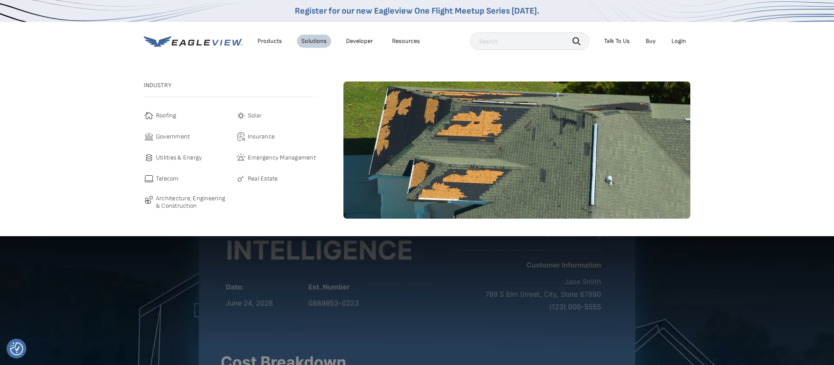  I want to click on img: emergency-icon.svg, so click(241, 158).